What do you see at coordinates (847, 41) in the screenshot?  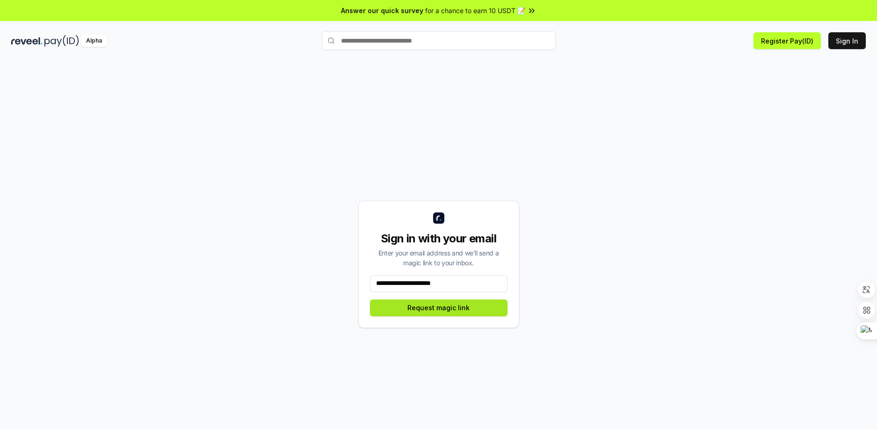 I see `button: Sign In` at bounding box center [847, 41].